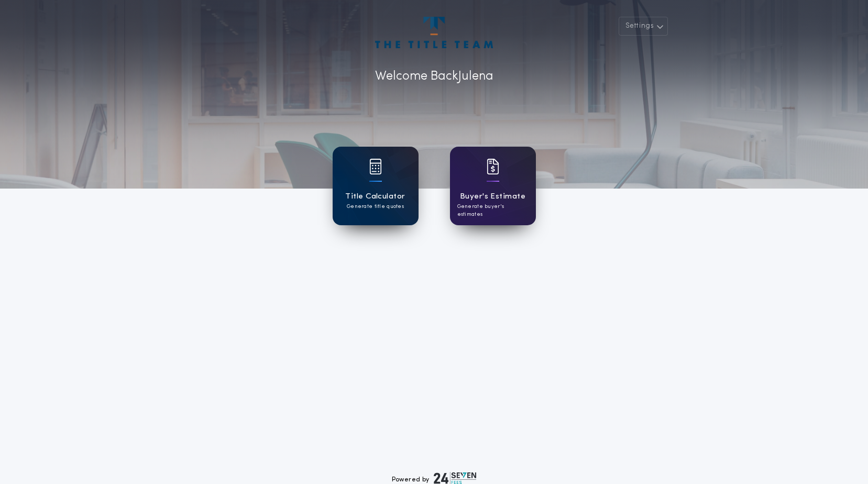 The height and width of the screenshot is (484, 868). Describe the element at coordinates (493, 186) in the screenshot. I see `a: card iconBuyer's EstimateGenerate buyer's estimates` at that location.